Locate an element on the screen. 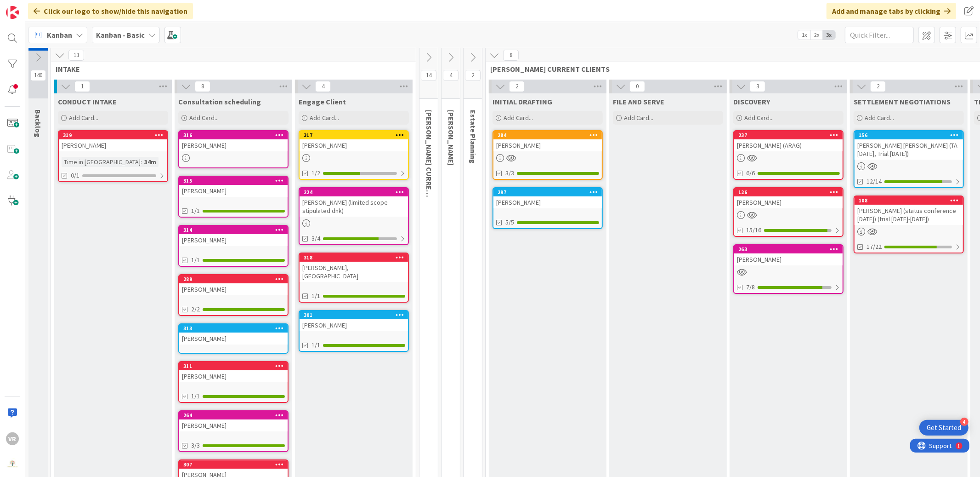 Image resolution: width=980 pixels, height=477 pixels. span: 15/16 is located at coordinates (754, 230).